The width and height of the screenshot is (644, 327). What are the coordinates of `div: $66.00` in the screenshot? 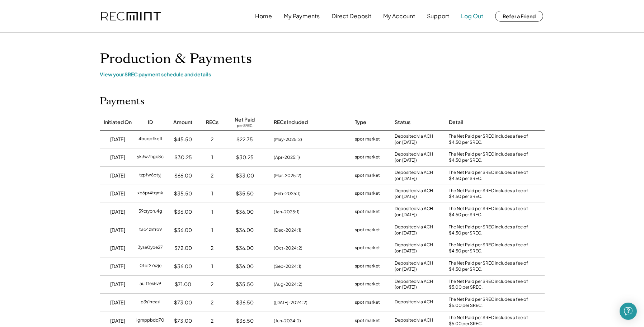 It's located at (183, 176).